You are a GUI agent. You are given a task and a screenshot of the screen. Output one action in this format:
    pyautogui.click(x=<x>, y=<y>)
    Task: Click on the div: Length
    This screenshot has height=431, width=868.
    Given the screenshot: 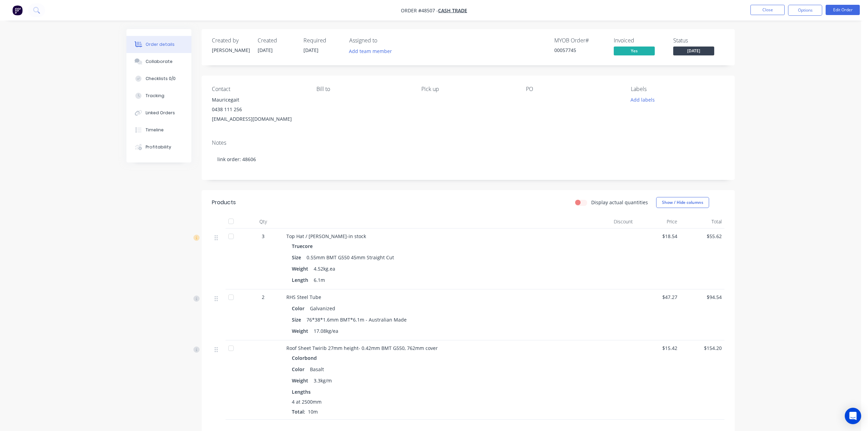 What is the action you would take?
    pyautogui.click(x=301, y=280)
    